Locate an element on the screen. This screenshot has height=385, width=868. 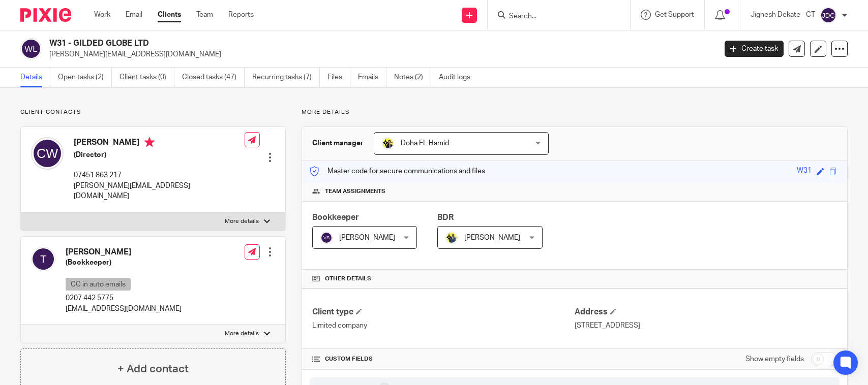
span: Other details is located at coordinates (348, 279).